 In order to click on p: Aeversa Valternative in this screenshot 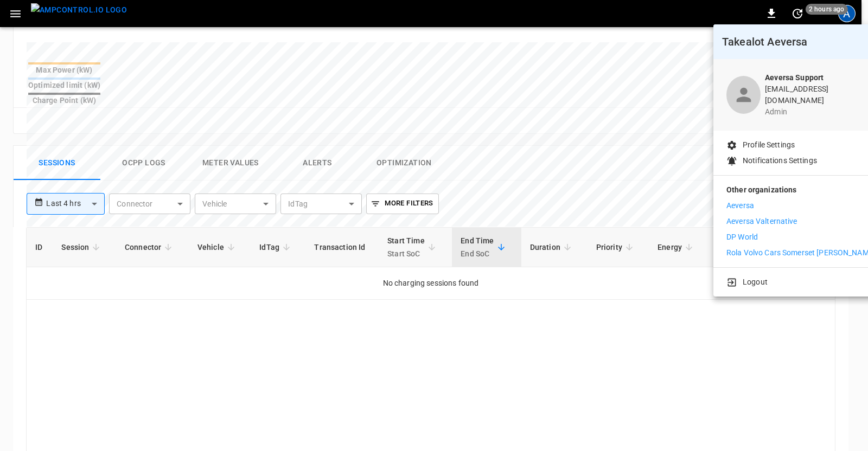, I will do `click(762, 221)`.